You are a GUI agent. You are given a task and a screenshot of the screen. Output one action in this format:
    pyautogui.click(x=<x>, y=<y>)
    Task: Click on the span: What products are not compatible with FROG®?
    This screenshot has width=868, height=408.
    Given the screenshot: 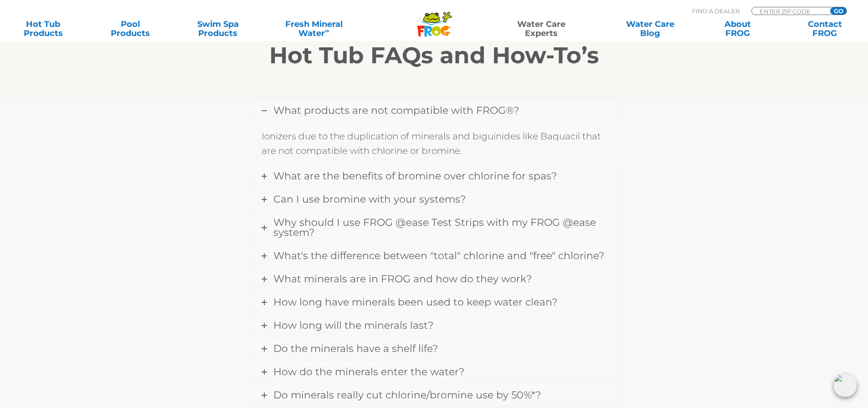 What is the action you would take?
    pyautogui.click(x=396, y=111)
    